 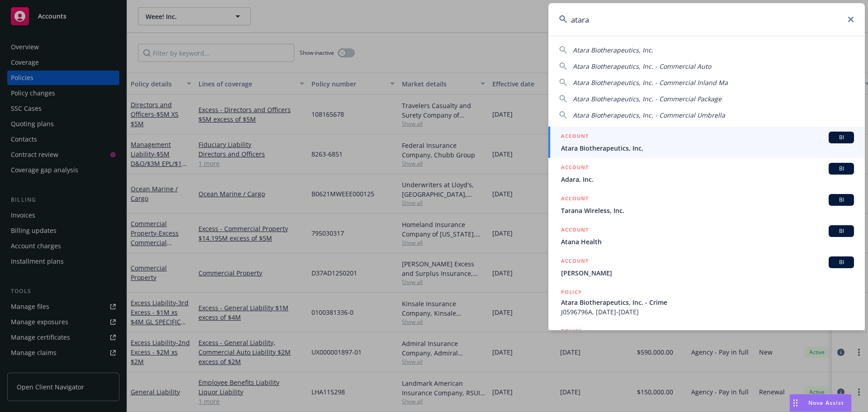 I want to click on span: Adara, Inc., so click(x=708, y=179).